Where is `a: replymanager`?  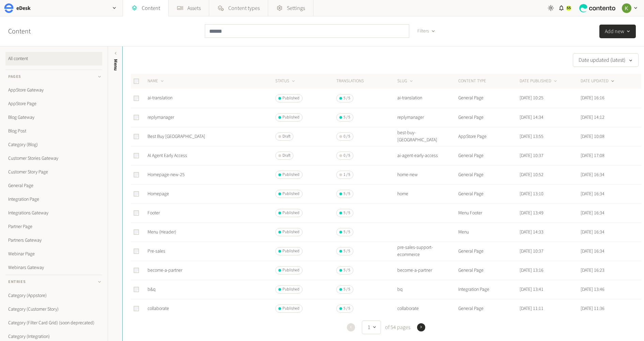
a: replymanager is located at coordinates (161, 117).